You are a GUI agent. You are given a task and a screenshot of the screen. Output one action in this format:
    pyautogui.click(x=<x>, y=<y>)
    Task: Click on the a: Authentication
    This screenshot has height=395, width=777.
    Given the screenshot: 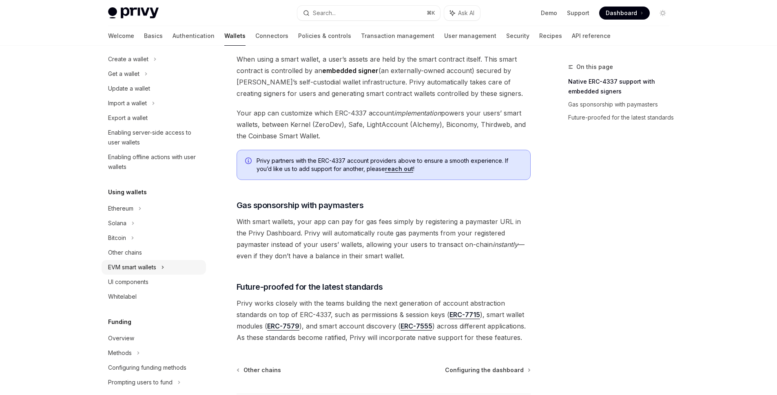 What is the action you would take?
    pyautogui.click(x=193, y=36)
    